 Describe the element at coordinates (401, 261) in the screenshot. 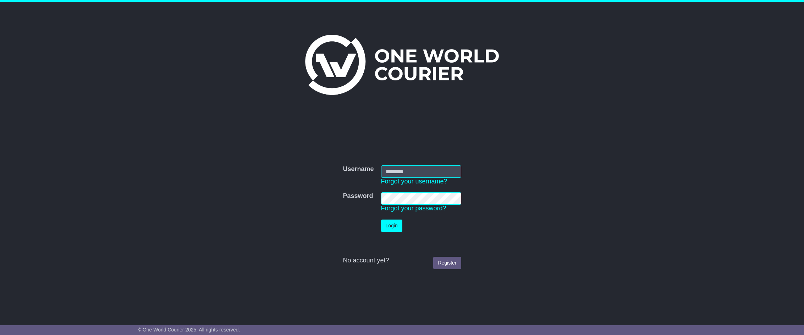

I see `div: No account yet?` at that location.